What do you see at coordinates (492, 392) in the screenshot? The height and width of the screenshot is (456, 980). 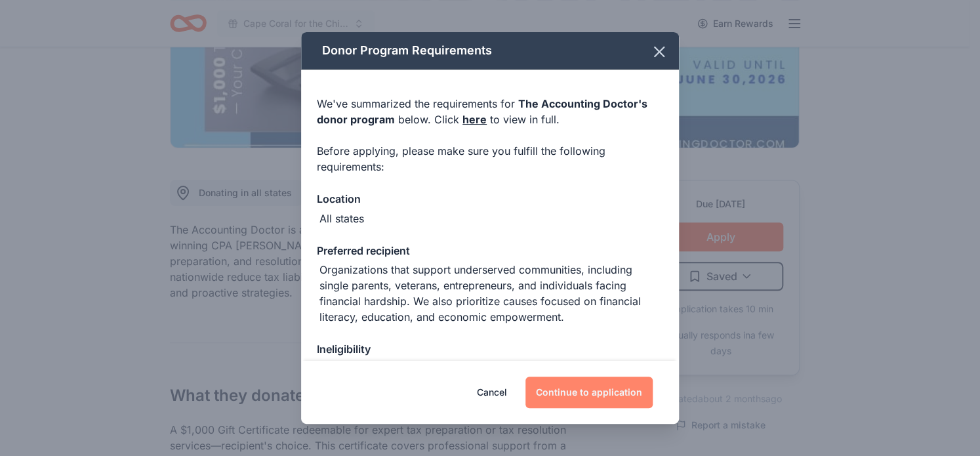 I see `button: Cancel` at bounding box center [492, 392].